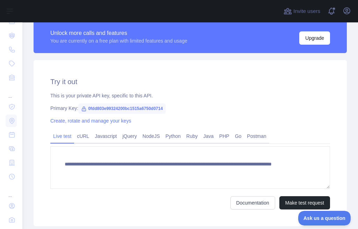  I want to click on button: Upgrade, so click(315, 38).